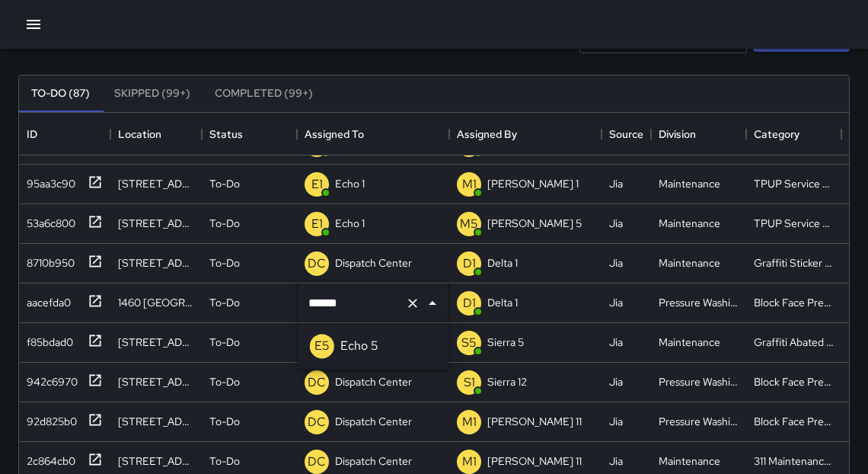 This screenshot has height=474, width=868. I want to click on div: 2100 Webster Street, so click(156, 382).